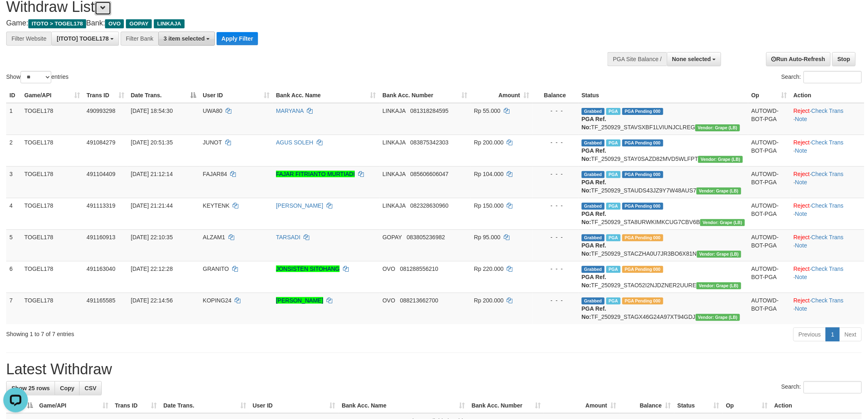 This screenshot has width=868, height=419. What do you see at coordinates (487, 111) in the screenshot?
I see `span: Rp 55.000` at bounding box center [487, 111].